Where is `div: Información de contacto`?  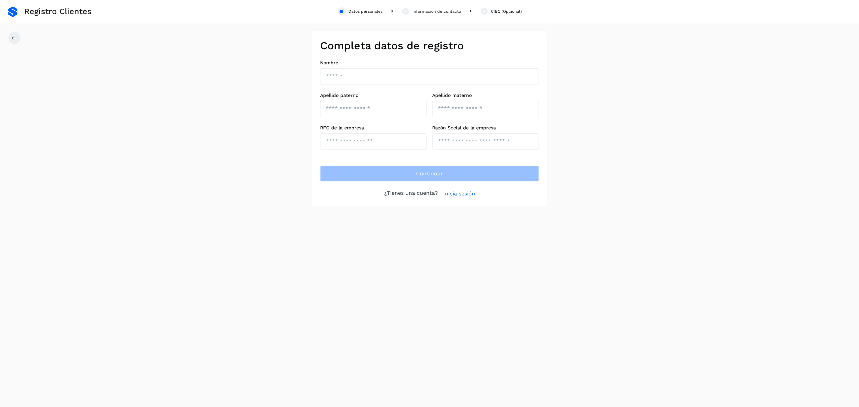
div: Información de contacto is located at coordinates (437, 11).